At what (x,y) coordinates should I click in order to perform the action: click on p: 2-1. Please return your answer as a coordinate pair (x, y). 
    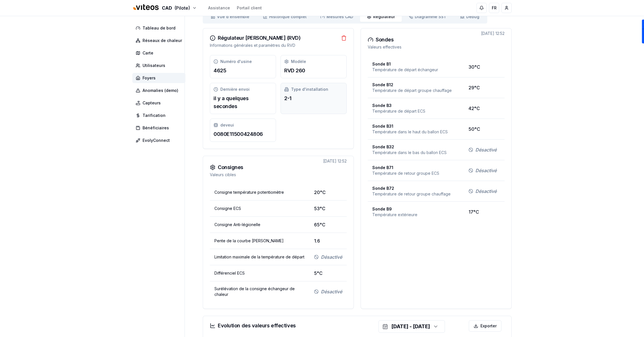
    Looking at the image, I should click on (314, 99).